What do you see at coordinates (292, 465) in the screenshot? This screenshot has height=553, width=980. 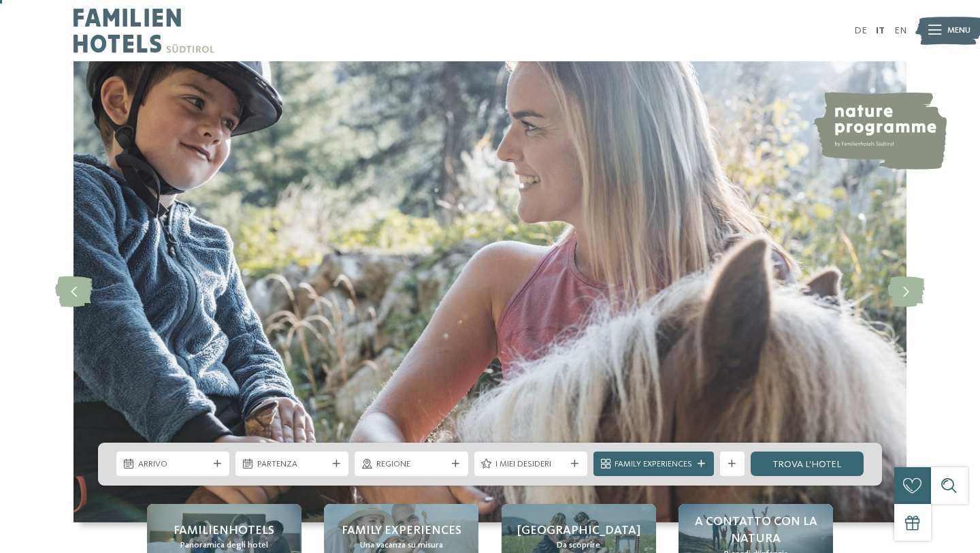 I see `span: Partenza` at bounding box center [292, 465].